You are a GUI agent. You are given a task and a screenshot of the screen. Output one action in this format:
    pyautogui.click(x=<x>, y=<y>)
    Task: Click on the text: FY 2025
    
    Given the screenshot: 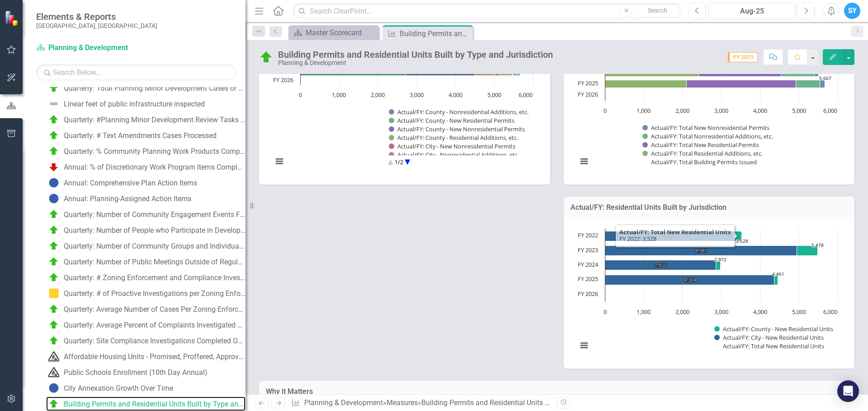 What is the action you would take?
    pyautogui.click(x=588, y=83)
    